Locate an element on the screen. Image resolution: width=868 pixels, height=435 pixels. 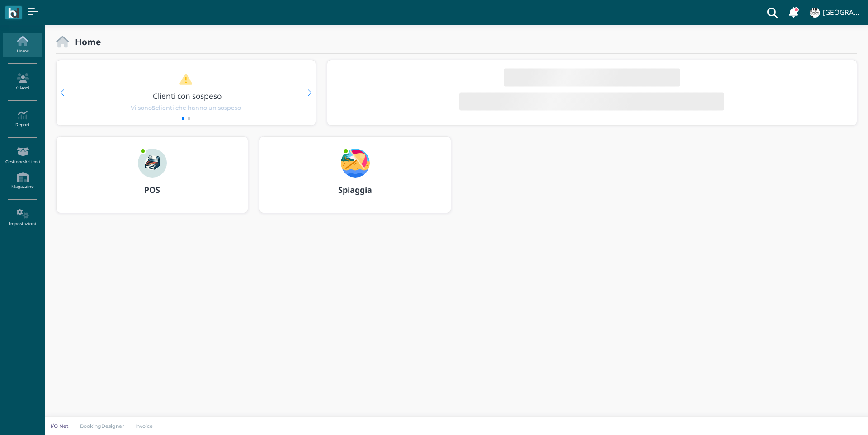
h2: Home is located at coordinates (85, 41).